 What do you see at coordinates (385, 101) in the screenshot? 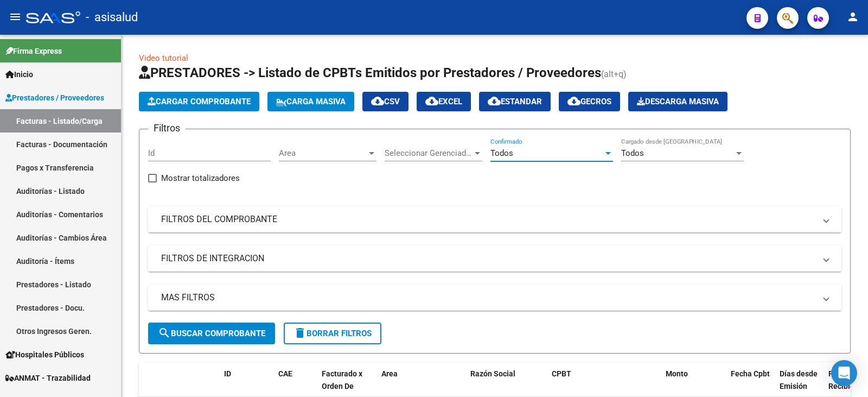
I see `button: CSV` at bounding box center [385, 101].